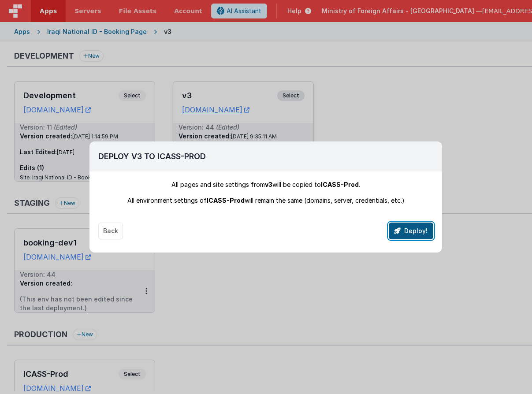 The width and height of the screenshot is (532, 394). Describe the element at coordinates (111, 231) in the screenshot. I see `button: Back` at that location.